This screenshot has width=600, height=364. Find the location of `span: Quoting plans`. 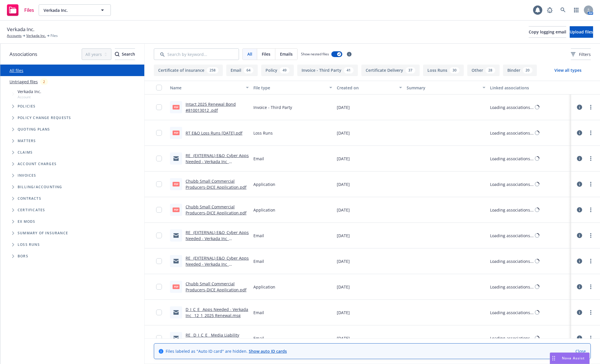

span: Quoting plans is located at coordinates (34, 129).